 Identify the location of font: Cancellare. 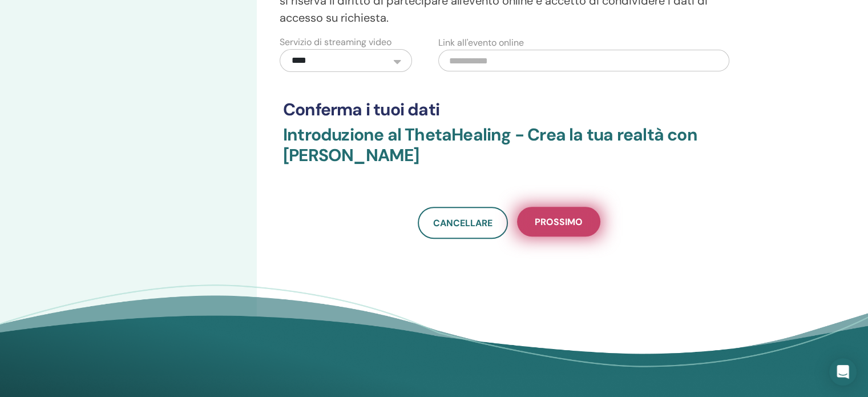
(463, 223).